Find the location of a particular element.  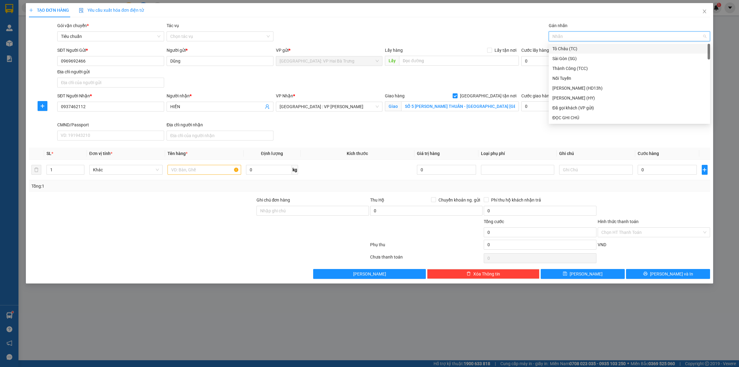

div: Chưa thanh toán is located at coordinates (426, 259).